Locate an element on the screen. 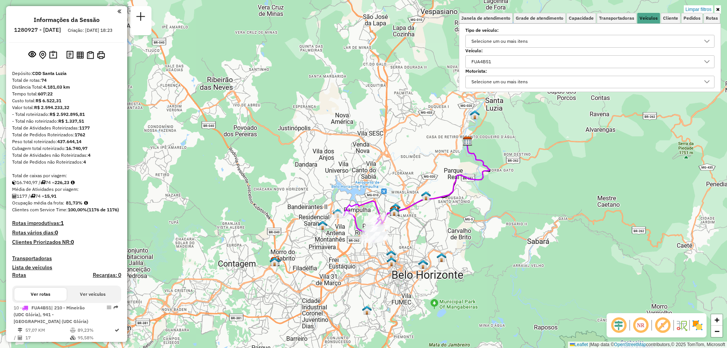 The image size is (727, 348). a: Limpar filtros is located at coordinates (698, 9).